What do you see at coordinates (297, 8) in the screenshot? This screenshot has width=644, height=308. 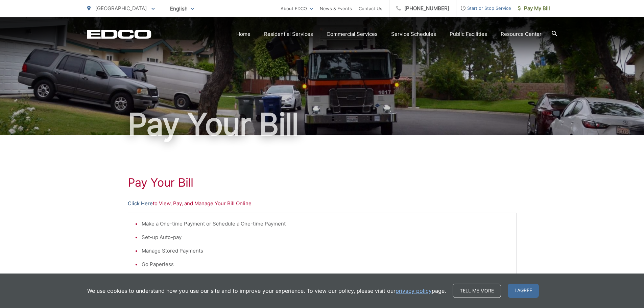 I see `a: About EDCO` at bounding box center [297, 8].